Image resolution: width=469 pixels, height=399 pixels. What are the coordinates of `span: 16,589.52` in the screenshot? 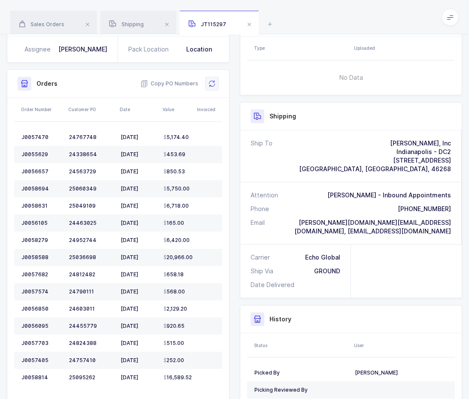 It's located at (178, 377).